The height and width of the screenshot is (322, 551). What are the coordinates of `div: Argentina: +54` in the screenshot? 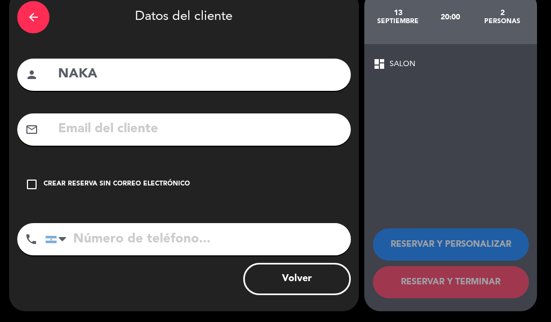 It's located at (58, 239).